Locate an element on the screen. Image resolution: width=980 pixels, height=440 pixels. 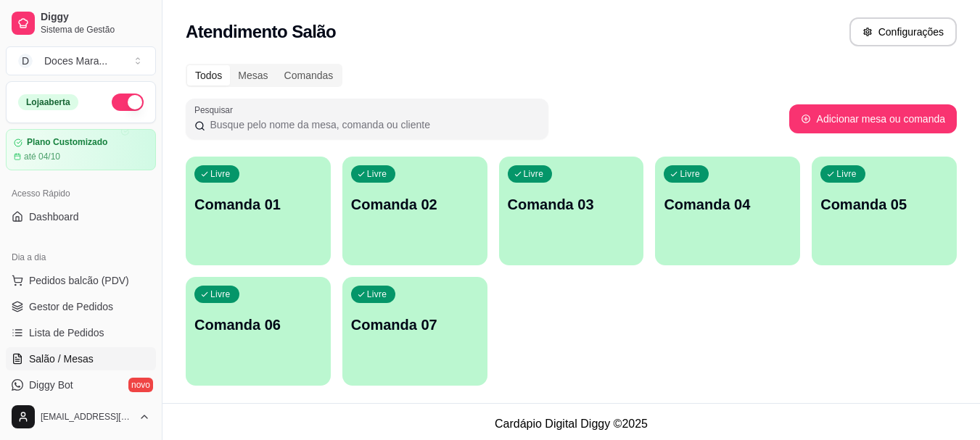
a: Lista de Pedidos is located at coordinates (80, 333).